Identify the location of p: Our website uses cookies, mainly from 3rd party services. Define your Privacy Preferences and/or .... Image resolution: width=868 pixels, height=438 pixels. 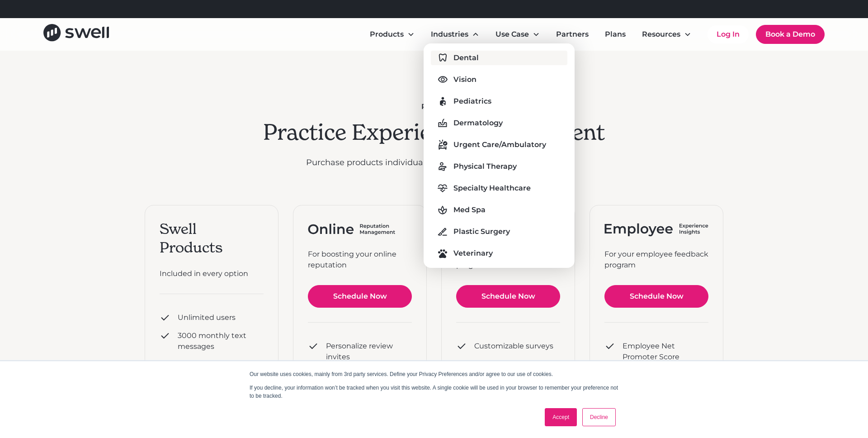
(434, 374).